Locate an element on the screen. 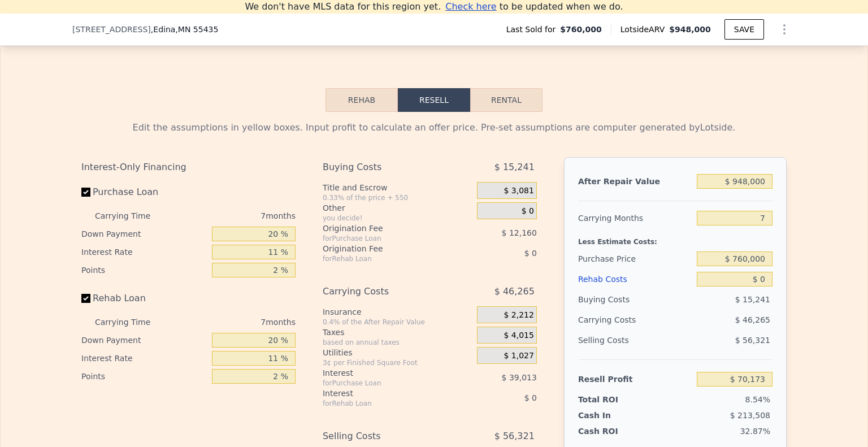  span: , Edina is located at coordinates (185, 29).